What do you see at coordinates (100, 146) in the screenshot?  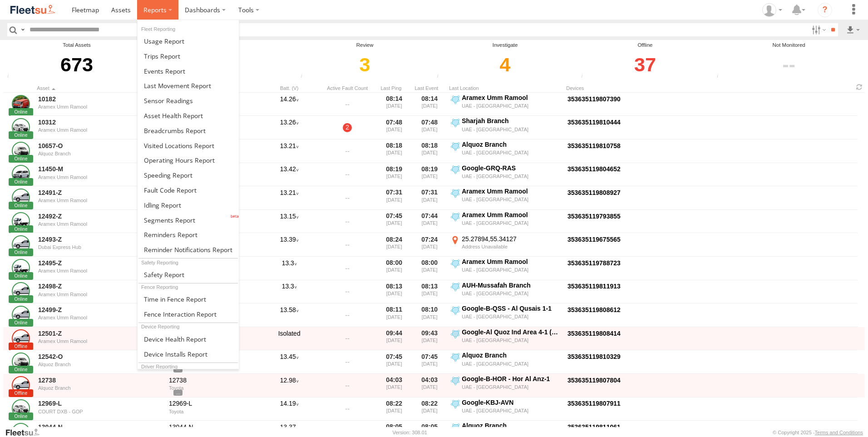 I see `a: 10657-O` at bounding box center [100, 146].